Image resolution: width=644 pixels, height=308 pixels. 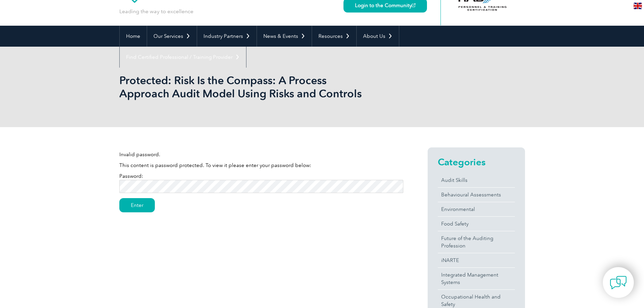 What do you see at coordinates (172, 36) in the screenshot?
I see `a: Our Services` at bounding box center [172, 36].